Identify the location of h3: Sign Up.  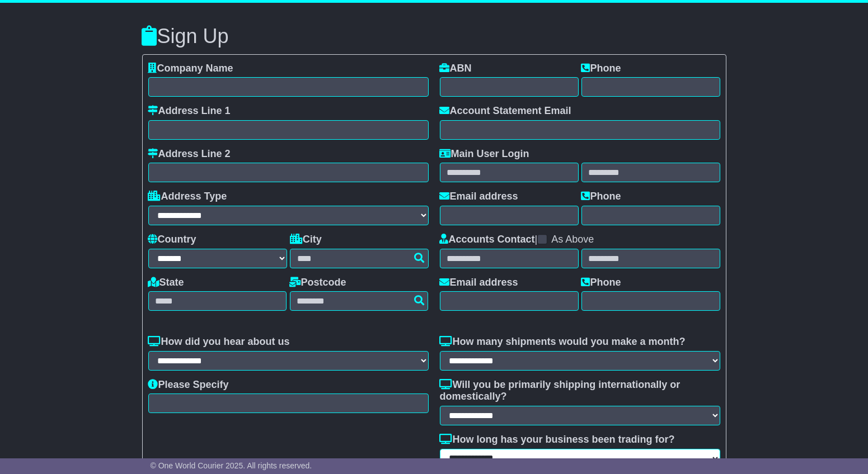
(434, 37).